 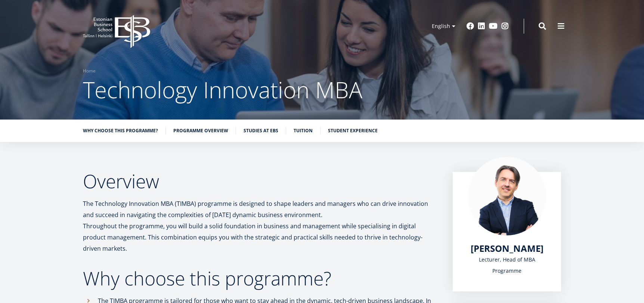 I want to click on p: The Technology Innovation MBA (TIMBA) programme is designed to shape leaders and managers who can..., so click(x=260, y=226).